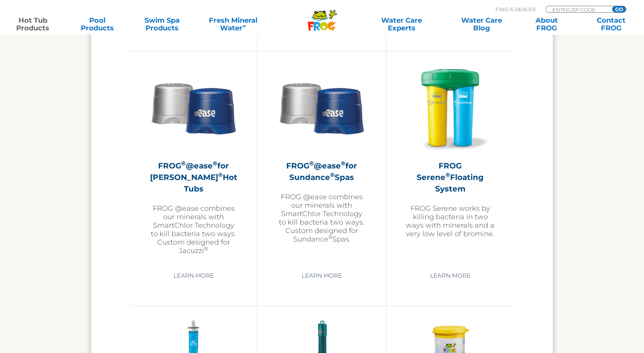  I want to click on a: Fresh MineralWater∞, so click(233, 24).